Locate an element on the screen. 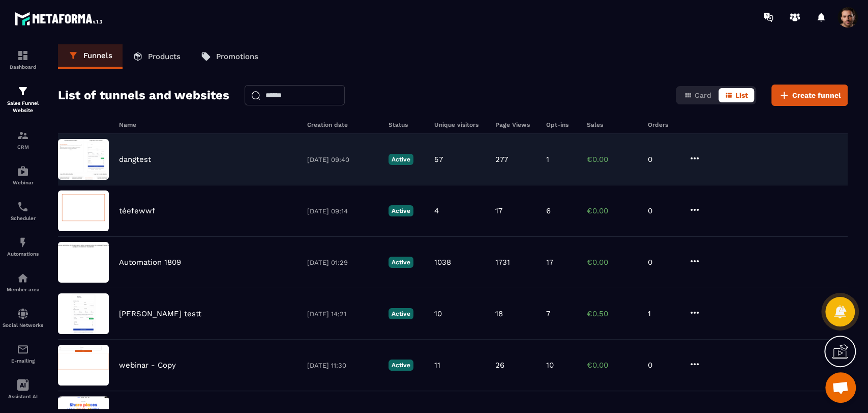 The width and height of the screenshot is (868, 413). img: logo is located at coordinates (60, 19).